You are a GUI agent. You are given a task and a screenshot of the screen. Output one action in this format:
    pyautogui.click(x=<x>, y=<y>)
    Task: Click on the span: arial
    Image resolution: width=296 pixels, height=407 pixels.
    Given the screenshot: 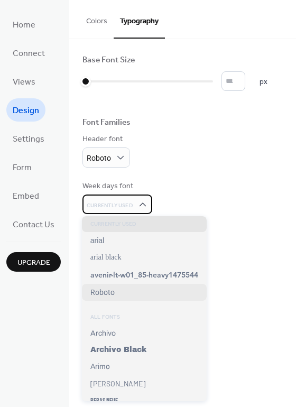 What is the action you would take?
    pyautogui.click(x=97, y=240)
    